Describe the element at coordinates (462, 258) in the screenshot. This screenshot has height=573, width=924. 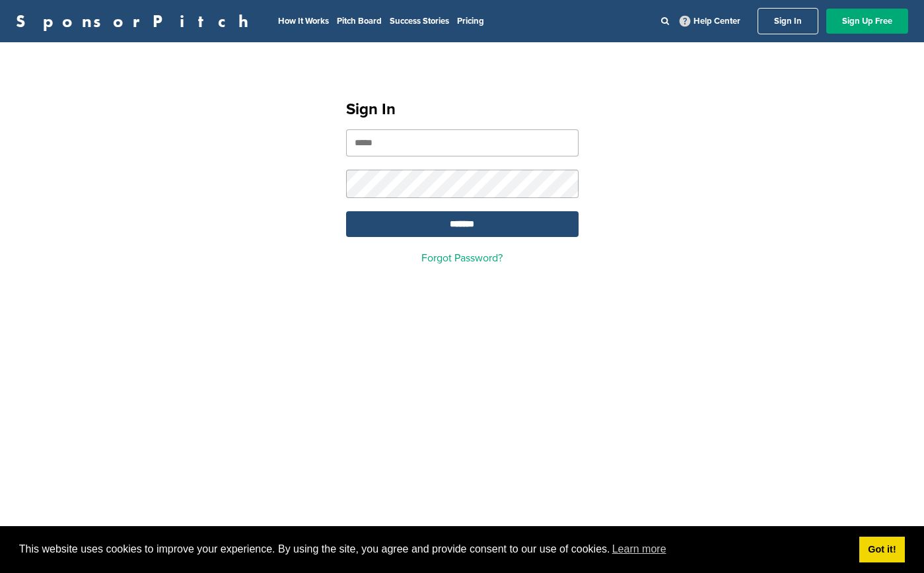
I see `a: Forgot Password?` at that location.